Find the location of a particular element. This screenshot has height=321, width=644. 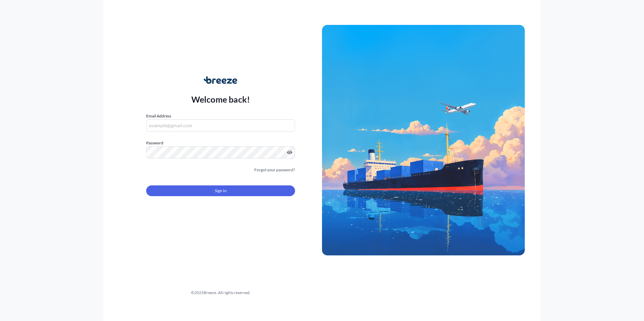

img: Ship illustration is located at coordinates (423, 140).